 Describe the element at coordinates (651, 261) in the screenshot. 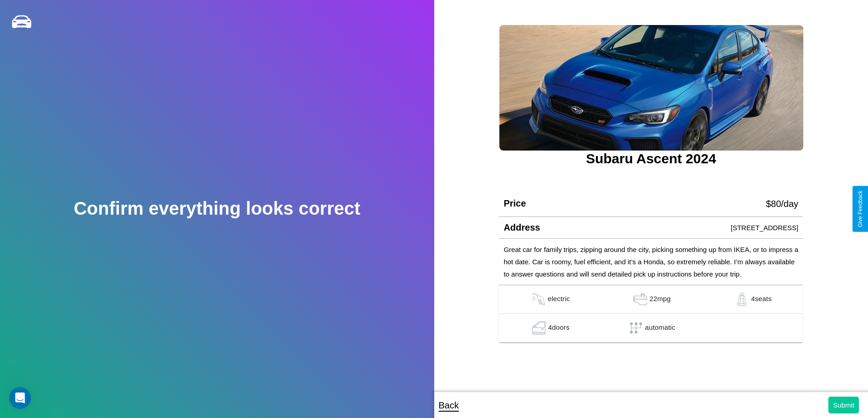

I see `p: Great car for family trips, zipping around the city, picking something up from IKEA, or to impres...` at that location.